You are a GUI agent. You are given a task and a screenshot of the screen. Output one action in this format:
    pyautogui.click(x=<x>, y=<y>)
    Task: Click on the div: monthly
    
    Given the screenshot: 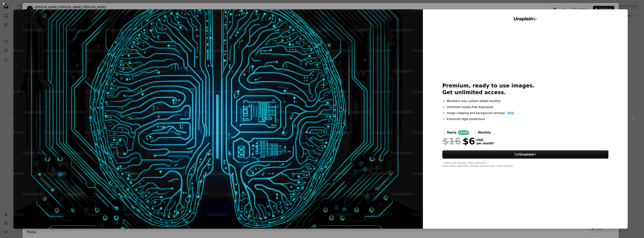 What is the action you would take?
    pyautogui.click(x=484, y=132)
    